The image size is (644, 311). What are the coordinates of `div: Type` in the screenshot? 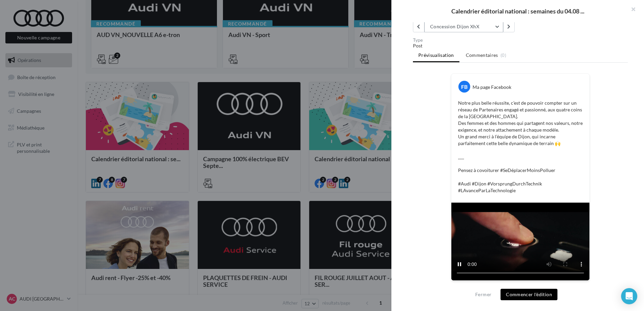 It's located at (521, 40).